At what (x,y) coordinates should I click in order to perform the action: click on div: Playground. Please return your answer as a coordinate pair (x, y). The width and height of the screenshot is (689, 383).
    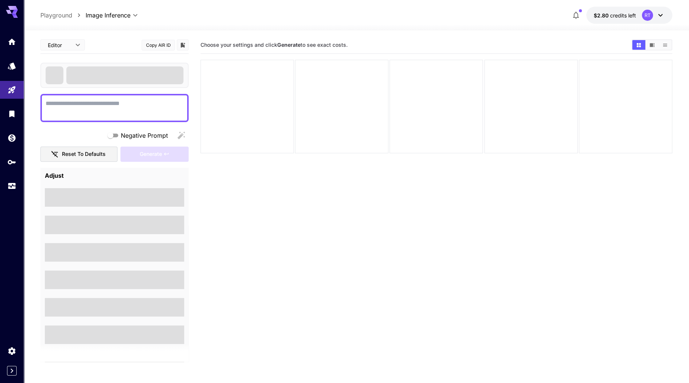
    Looking at the image, I should click on (12, 90).